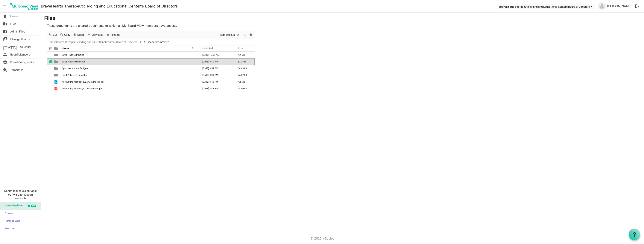 This screenshot has width=644, height=244. Describe the element at coordinates (322, 239) in the screenshot. I see `a: © 2025 - Societ` at that location.